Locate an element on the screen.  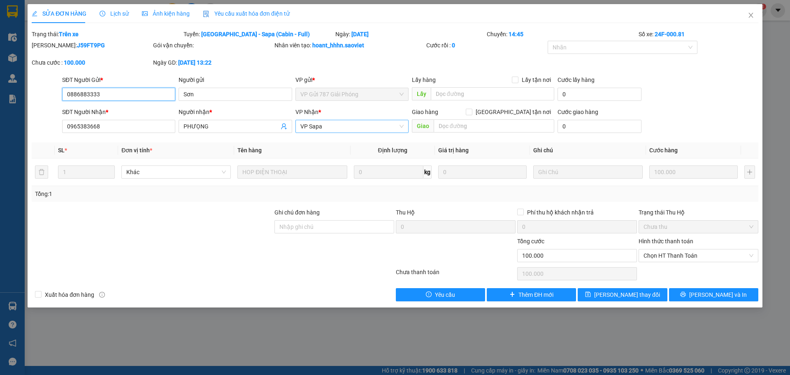
span: Tên hàng is located at coordinates (249, 150).